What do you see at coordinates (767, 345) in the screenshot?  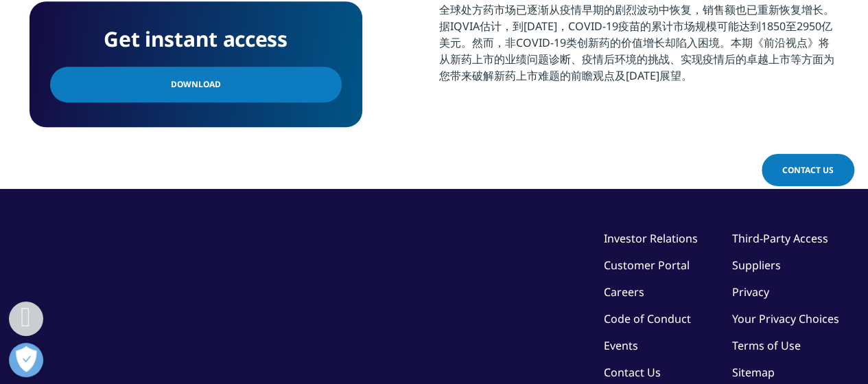 I see `a: Terms of Use` at bounding box center [767, 345].